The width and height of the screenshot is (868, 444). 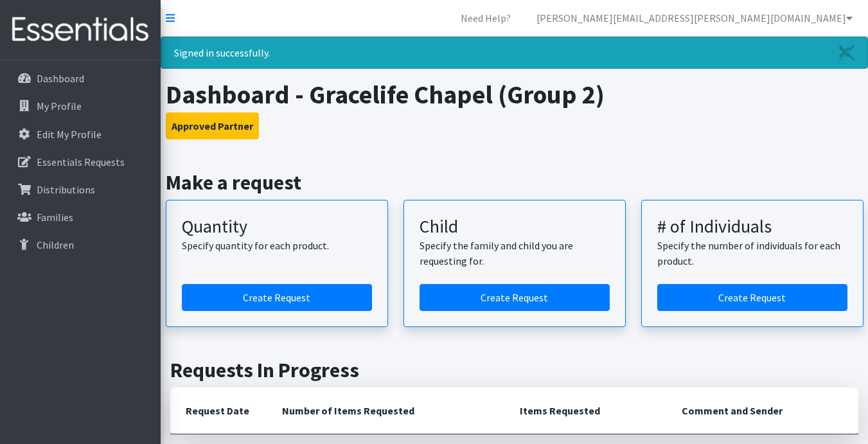 I want to click on a: Create a request by quantity, so click(x=277, y=298).